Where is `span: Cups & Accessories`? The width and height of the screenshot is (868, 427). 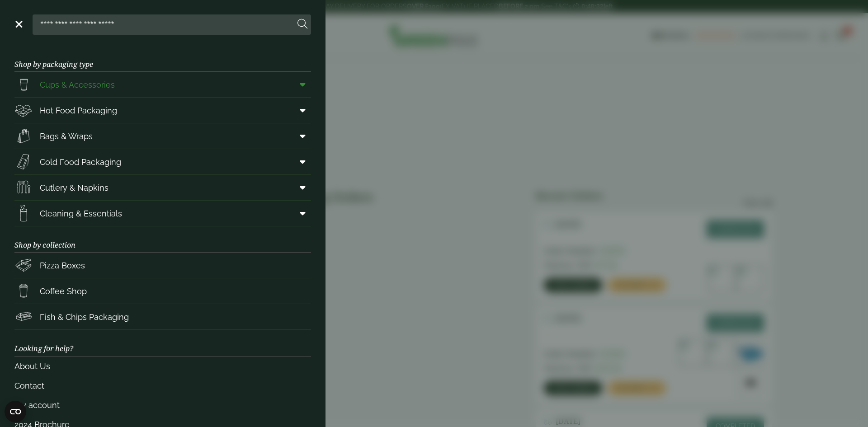
span: Cups & Accessories is located at coordinates (77, 84).